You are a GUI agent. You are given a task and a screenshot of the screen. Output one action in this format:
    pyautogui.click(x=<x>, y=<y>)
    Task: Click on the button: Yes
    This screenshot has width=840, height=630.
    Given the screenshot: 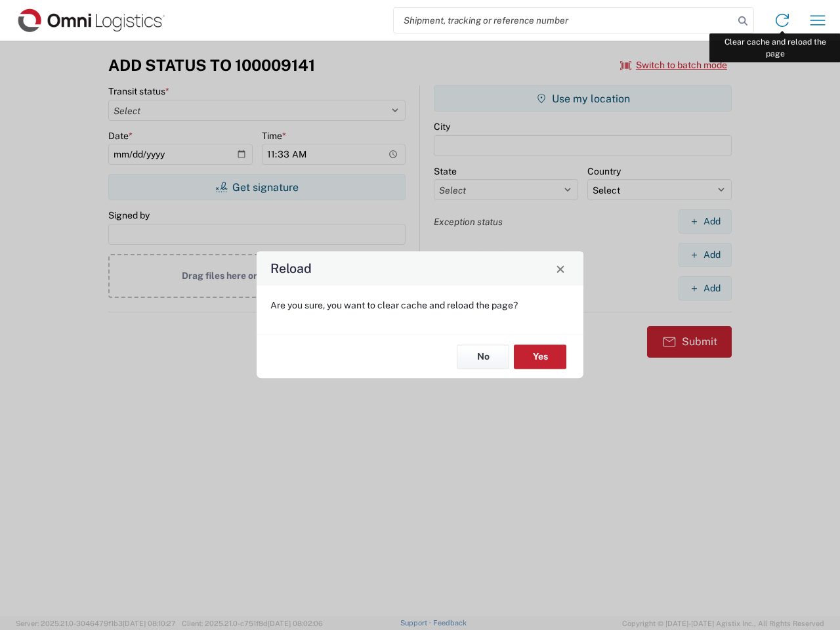 What is the action you would take?
    pyautogui.click(x=540, y=356)
    